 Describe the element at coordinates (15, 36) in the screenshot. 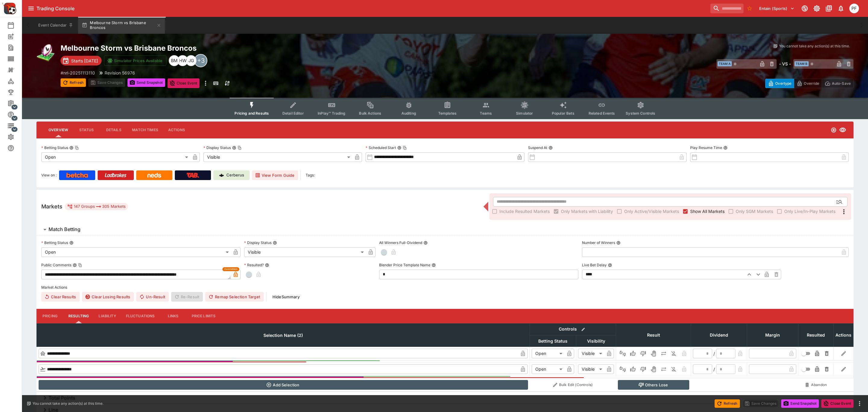

I see `div: New Event` at that location.